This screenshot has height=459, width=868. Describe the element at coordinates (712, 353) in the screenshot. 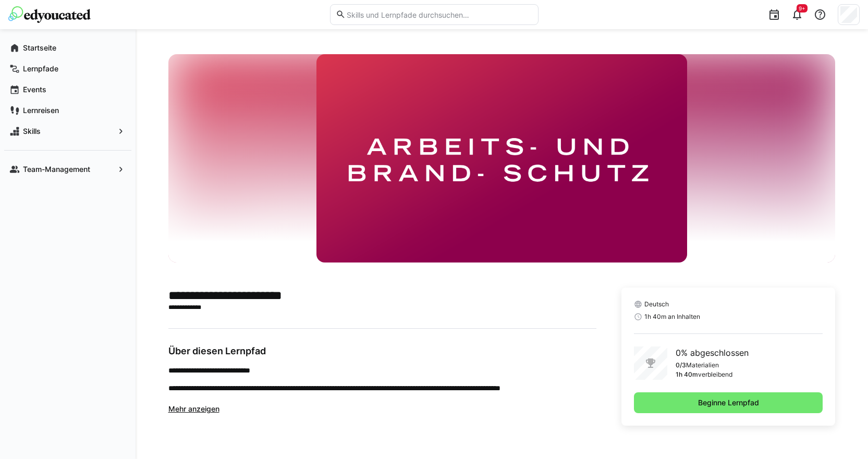

I see `p: 0% abgeschlossen` at that location.